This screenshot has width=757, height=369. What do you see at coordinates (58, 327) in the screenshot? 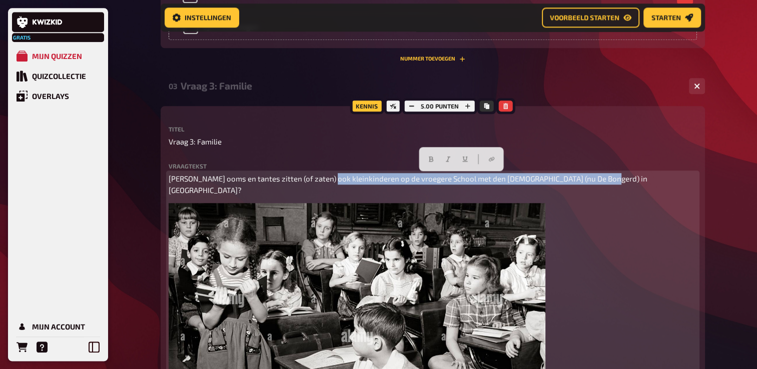
I see `a: Mijn Account` at bounding box center [58, 327].